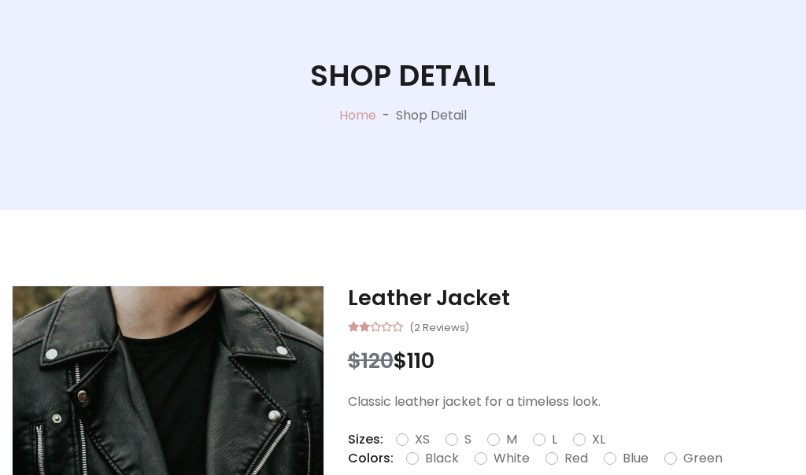  What do you see at coordinates (554, 440) in the screenshot?
I see `label: L` at bounding box center [554, 440].